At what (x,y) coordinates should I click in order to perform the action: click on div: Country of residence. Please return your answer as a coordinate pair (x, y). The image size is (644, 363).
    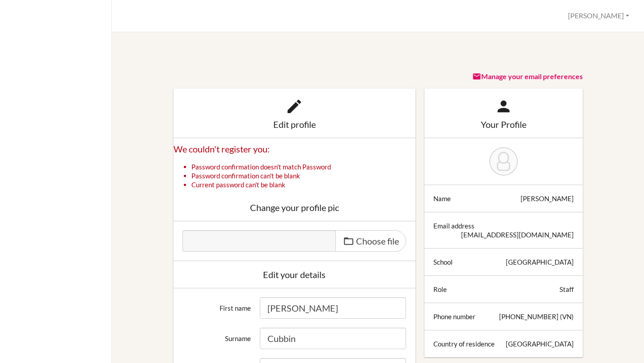
    Looking at the image, I should click on (464, 344).